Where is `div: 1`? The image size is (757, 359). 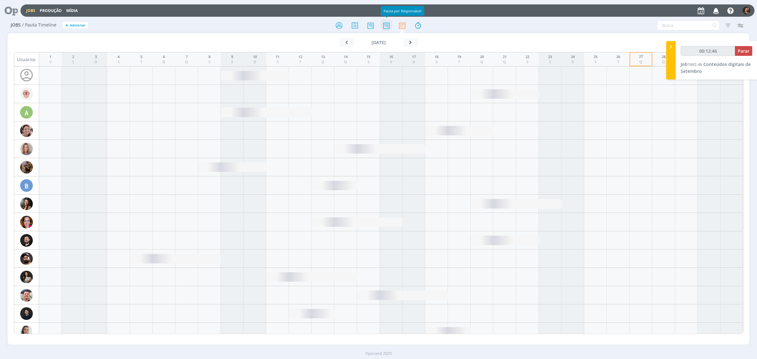 div: 1 is located at coordinates (50, 57).